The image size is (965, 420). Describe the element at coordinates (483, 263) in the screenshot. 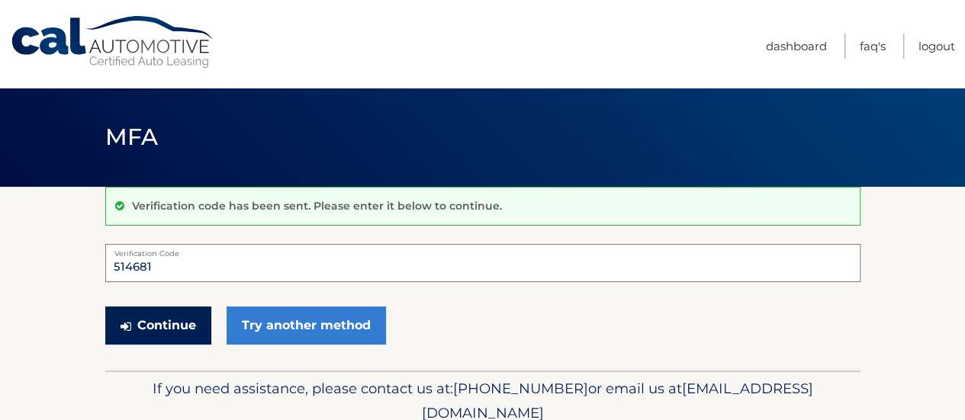

I see `input: Verification Code` at that location.